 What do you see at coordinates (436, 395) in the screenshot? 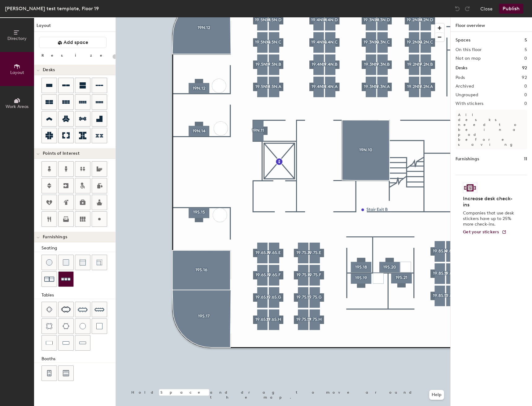
I see `button: Help` at bounding box center [436, 395].